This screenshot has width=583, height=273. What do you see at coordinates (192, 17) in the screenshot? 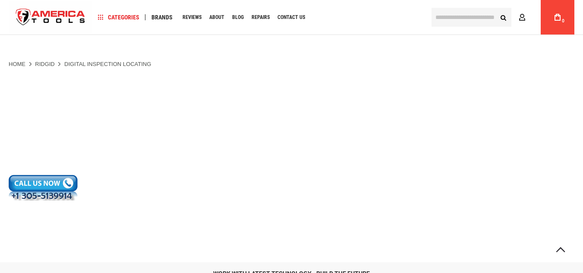
I see `span: Reviews` at bounding box center [192, 17].